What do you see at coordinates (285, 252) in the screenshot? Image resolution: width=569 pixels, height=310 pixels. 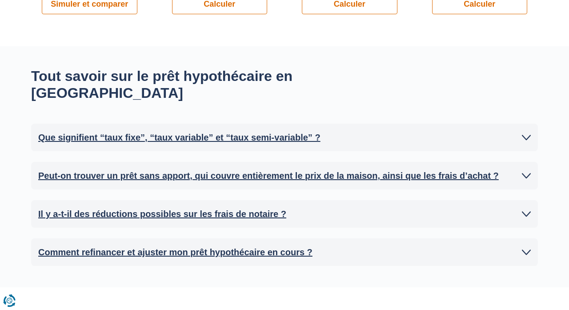 I see `a: Comment refinancer et ajuster mon prêt hypothécaire en cours ?` at bounding box center [285, 252].